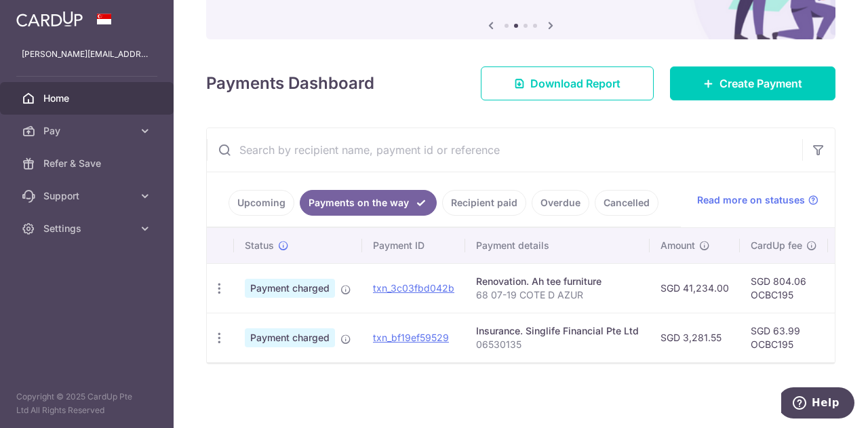  I want to click on a: Overdue, so click(560, 203).